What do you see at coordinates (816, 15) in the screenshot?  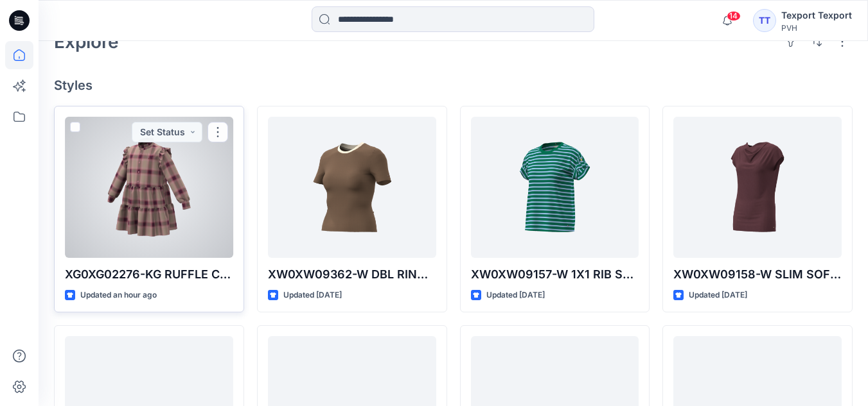 I see `div: Texport Texport` at bounding box center [816, 15].